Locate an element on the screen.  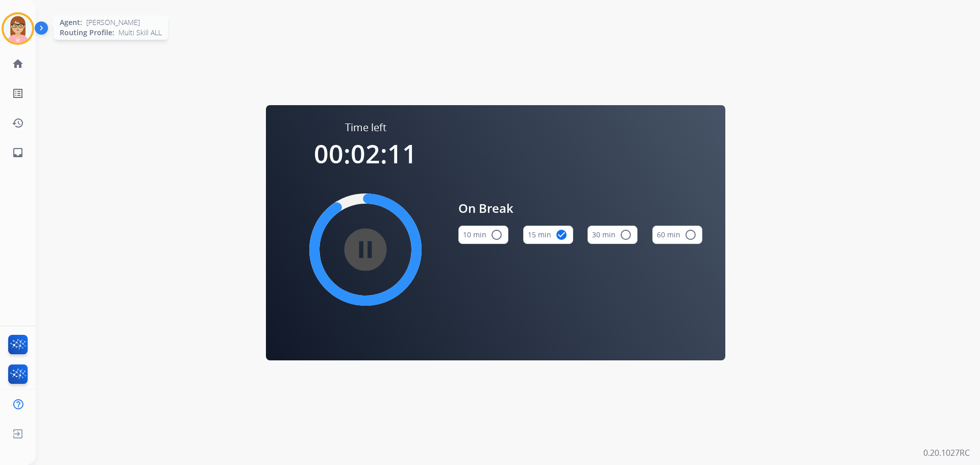
button: 10 min is located at coordinates (483, 235).